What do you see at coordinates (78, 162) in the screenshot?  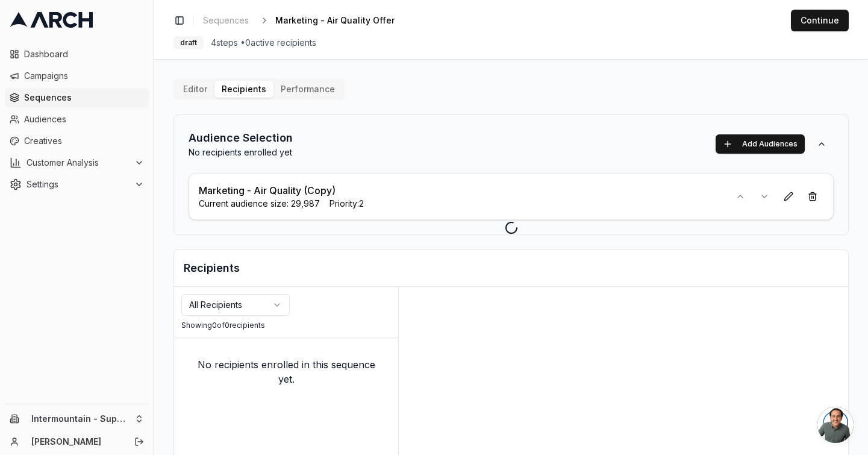 I see `span: Customer Analysis` at bounding box center [78, 162].